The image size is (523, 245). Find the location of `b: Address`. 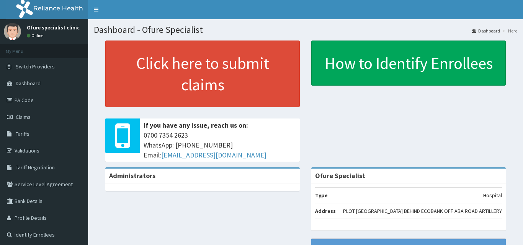

b: Address is located at coordinates (325, 211).